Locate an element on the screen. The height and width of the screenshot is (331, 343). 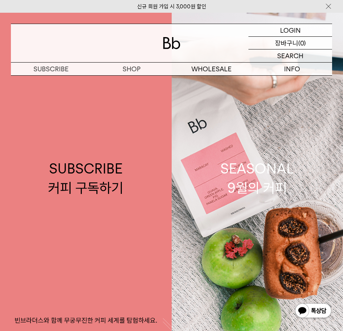
img: 카카오톡 채널 1:1 채팅 버튼 is located at coordinates (314, 312).